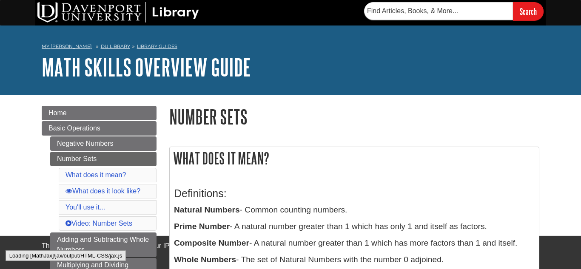 The height and width of the screenshot is (269, 581). Describe the element at coordinates (354, 227) in the screenshot. I see `p: - A natural number greater than 1 which has only 1 and itself as factors.` at that location.